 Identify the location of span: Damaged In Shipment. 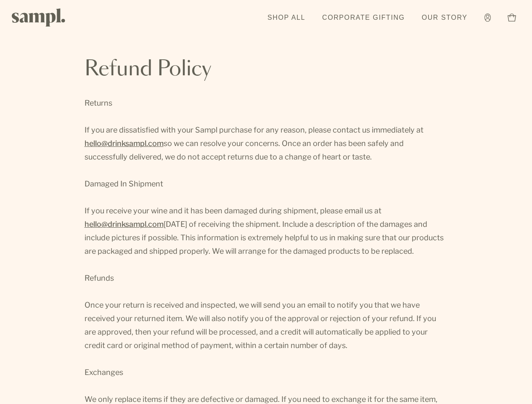
(124, 183).